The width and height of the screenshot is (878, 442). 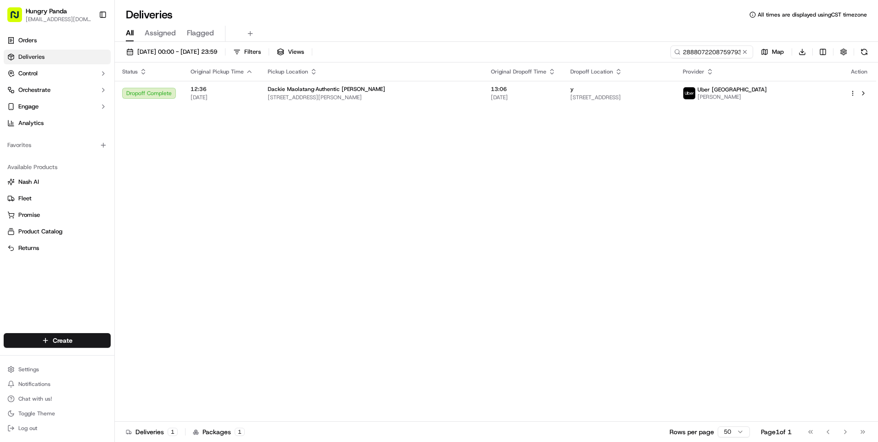 I want to click on img: uber-new-logo.jpeg, so click(x=689, y=93).